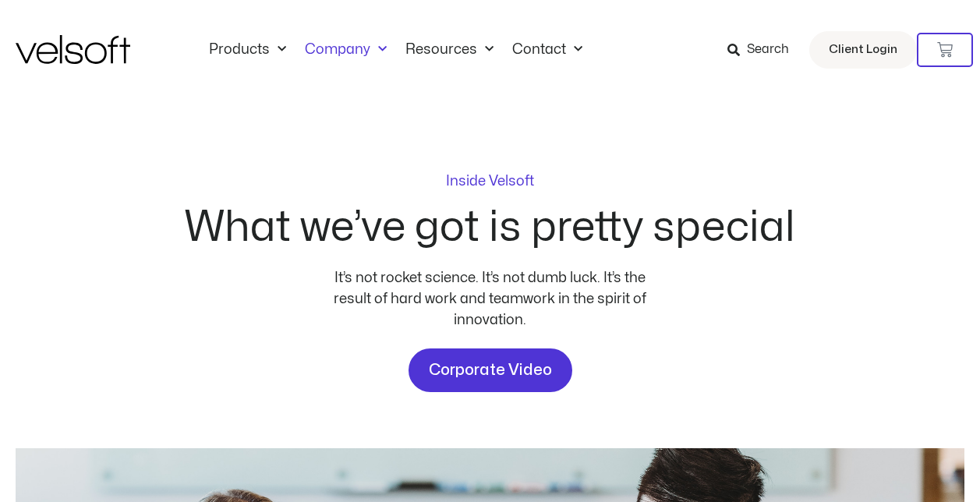  Describe the element at coordinates (490, 228) in the screenshot. I see `h2: What we’ve got is pretty special` at that location.